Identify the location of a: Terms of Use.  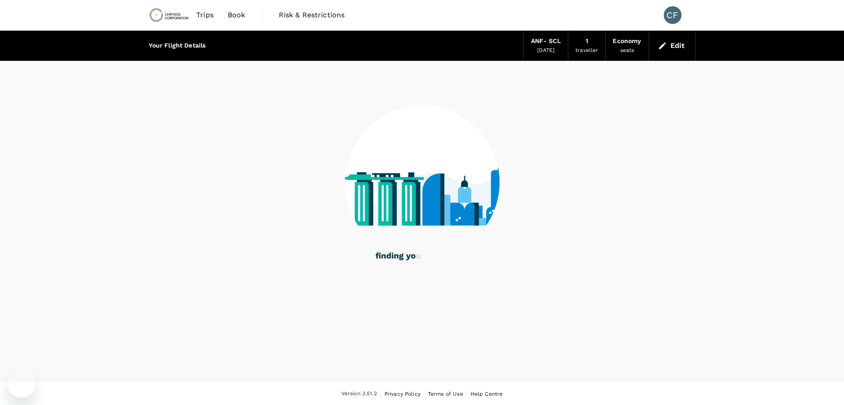
(445, 394).